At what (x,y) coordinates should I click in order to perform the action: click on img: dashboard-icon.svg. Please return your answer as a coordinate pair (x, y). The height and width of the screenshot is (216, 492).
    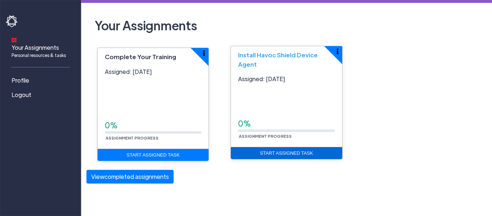
    Looking at the image, I should click on (14, 40).